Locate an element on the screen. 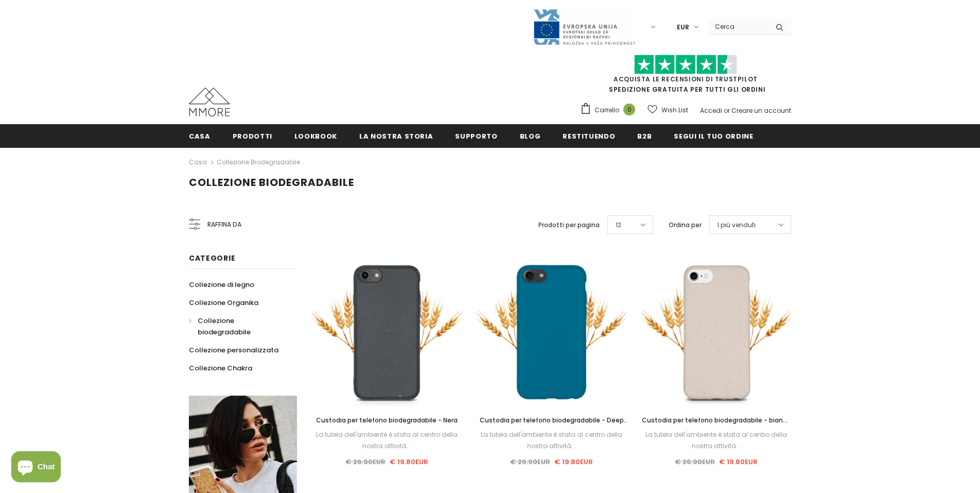 This screenshot has width=980, height=493. img: Javni Razpis is located at coordinates (584, 27).